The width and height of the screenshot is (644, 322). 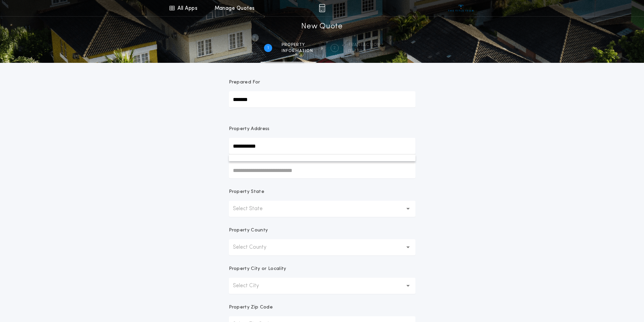 What do you see at coordinates (297, 51) in the screenshot?
I see `span: information` at bounding box center [297, 51].